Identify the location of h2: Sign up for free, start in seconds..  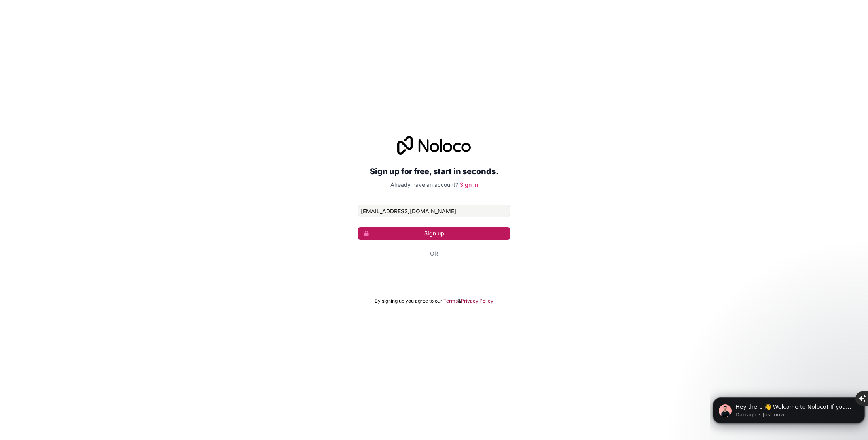
(434, 172).